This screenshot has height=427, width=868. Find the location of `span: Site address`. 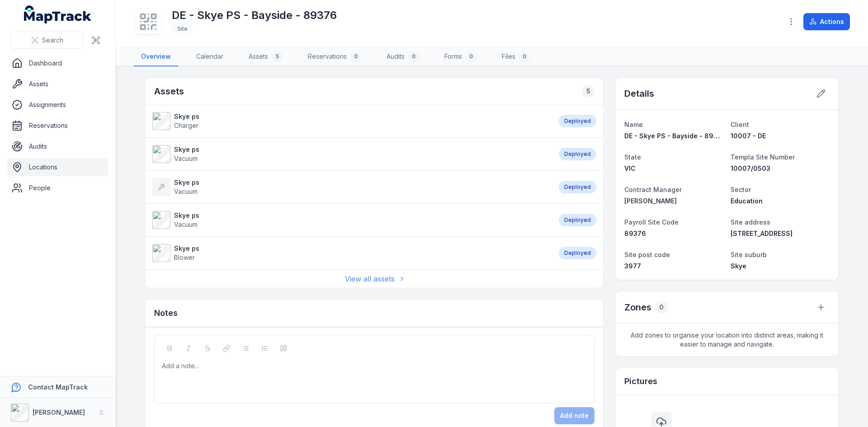

span: Site address is located at coordinates (751, 222).